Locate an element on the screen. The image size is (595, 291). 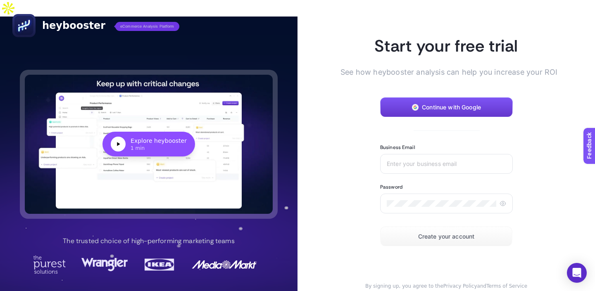
a: heyboostereCommerce Analysis Platform is located at coordinates (96, 26).